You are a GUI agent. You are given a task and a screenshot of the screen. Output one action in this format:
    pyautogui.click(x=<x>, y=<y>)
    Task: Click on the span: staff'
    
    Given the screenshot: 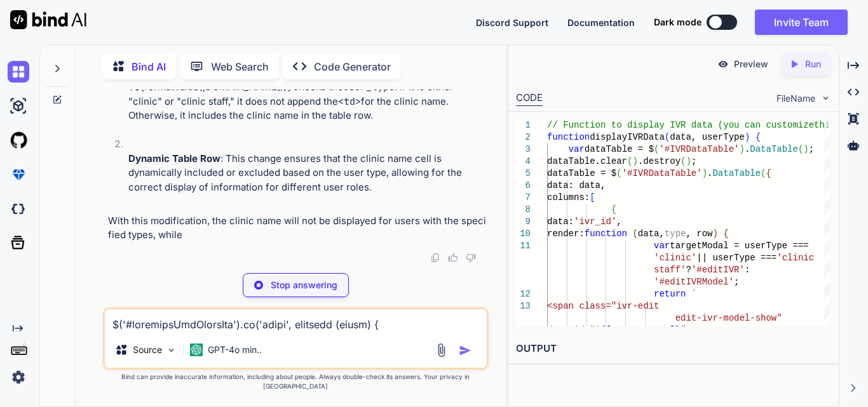 What is the action you would take?
    pyautogui.click(x=670, y=270)
    